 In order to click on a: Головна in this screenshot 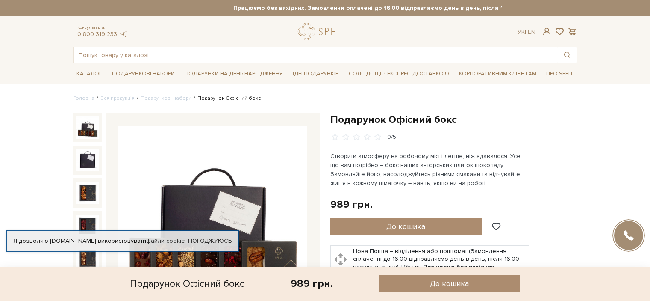, I will do `click(84, 98)`.